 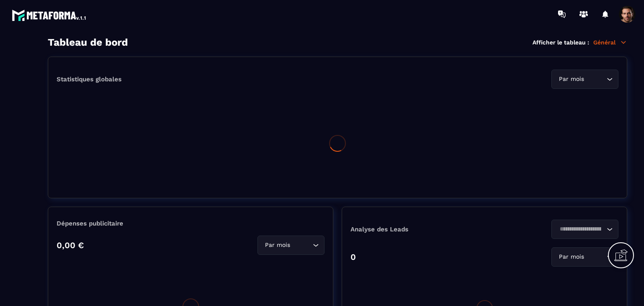 I want to click on p: Général, so click(x=610, y=42).